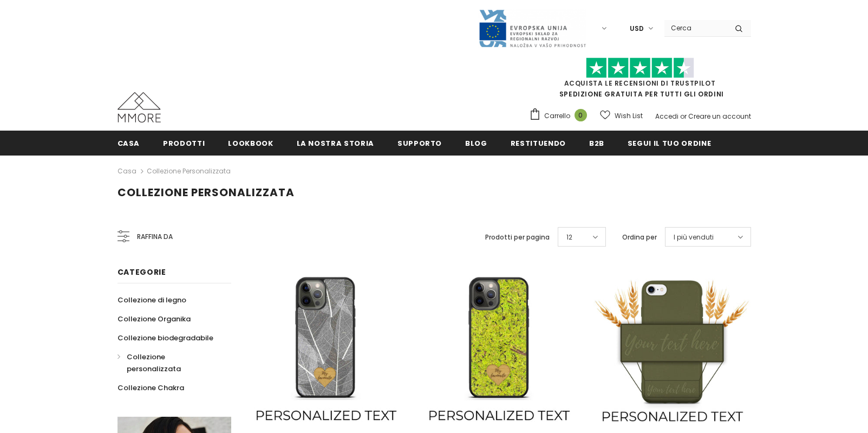 This screenshot has height=433, width=868. Describe the element at coordinates (335, 143) in the screenshot. I see `a: La nostra storia` at that location.